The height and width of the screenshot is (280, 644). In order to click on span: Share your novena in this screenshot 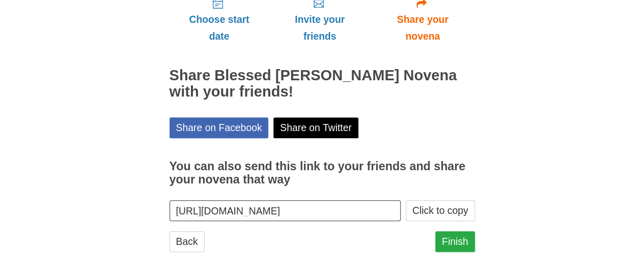, I will do `click(422, 28)`.